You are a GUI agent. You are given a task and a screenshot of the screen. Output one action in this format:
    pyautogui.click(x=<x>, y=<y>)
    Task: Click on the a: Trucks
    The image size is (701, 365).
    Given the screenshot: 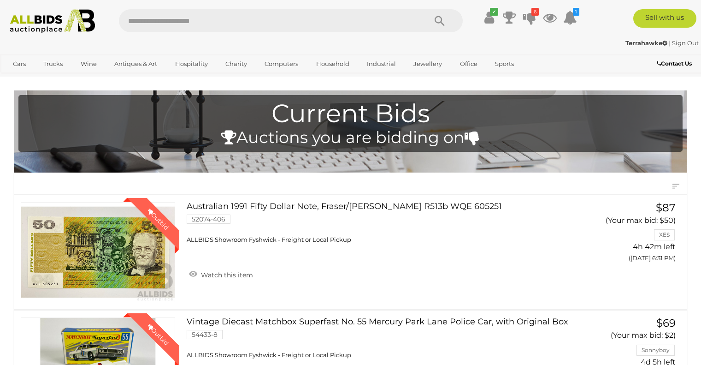 What is the action you would take?
    pyautogui.click(x=53, y=64)
    